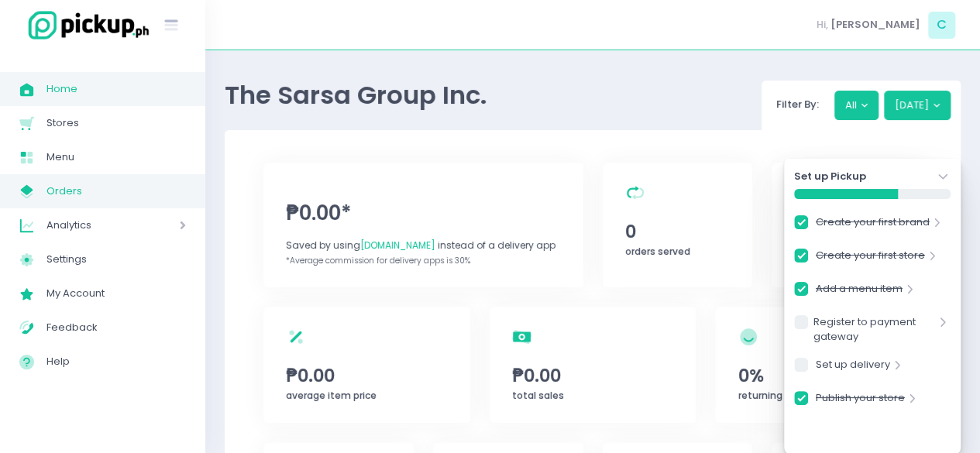 The height and width of the screenshot is (453, 980). I want to click on span: The Sarsa Group Inc., so click(356, 94).